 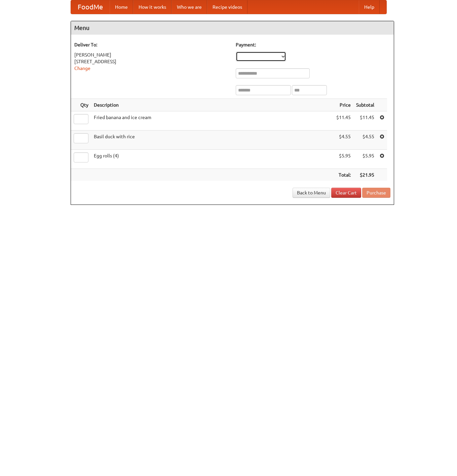 I want to click on td: Basil duck with rice, so click(x=213, y=140).